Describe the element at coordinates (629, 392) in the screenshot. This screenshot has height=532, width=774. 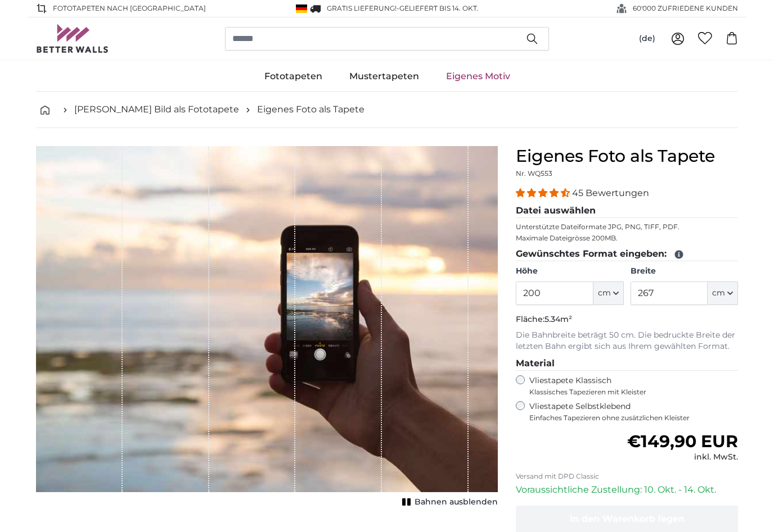
I see `span: Klassisches Tapezieren mit Kleister` at that location.